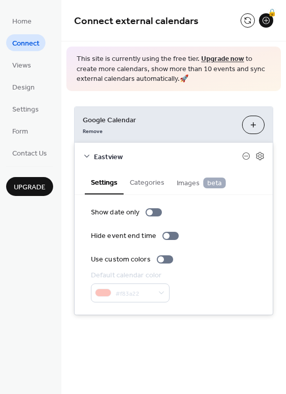 The width and height of the screenshot is (286, 394). What do you see at coordinates (93, 131) in the screenshot?
I see `span: Remove` at bounding box center [93, 131].